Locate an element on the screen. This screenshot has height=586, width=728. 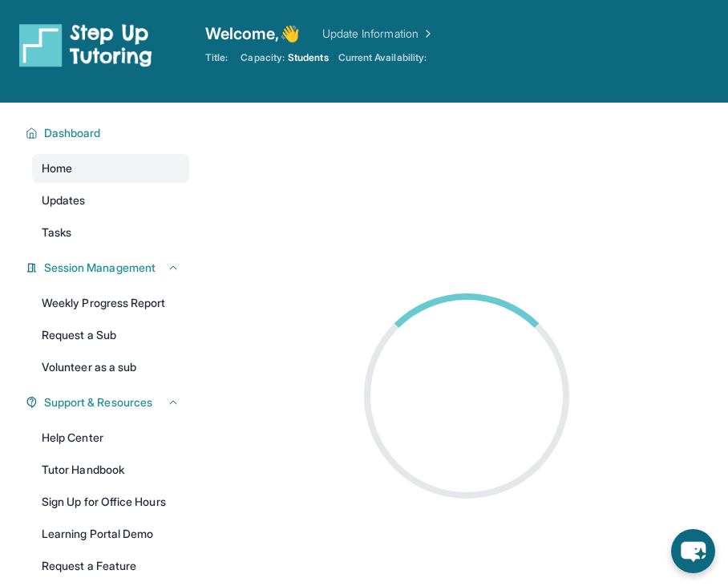
span: Title: is located at coordinates (216, 58).